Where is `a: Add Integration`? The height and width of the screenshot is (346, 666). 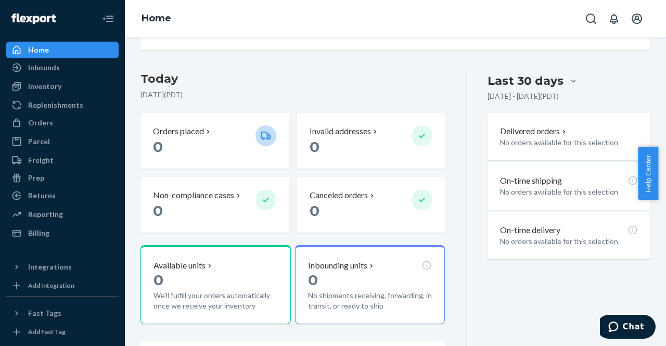 a: Add Integration is located at coordinates (62, 286).